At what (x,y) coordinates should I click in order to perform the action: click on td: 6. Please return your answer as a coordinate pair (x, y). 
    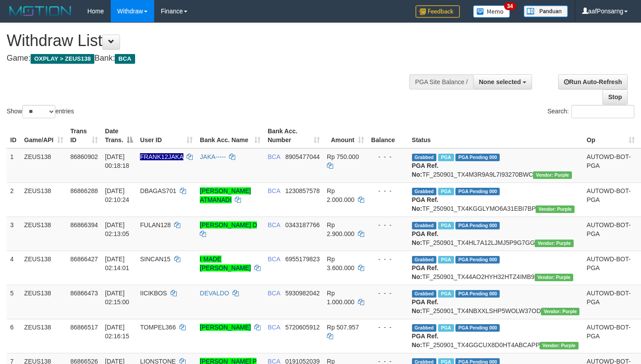
    Looking at the image, I should click on (14, 335).